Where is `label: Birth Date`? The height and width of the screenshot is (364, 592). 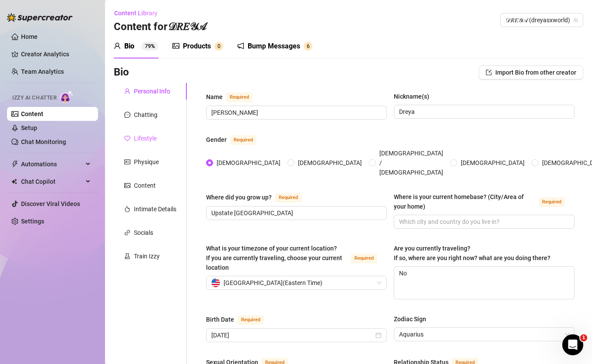 label: Birth Date is located at coordinates (240, 320).